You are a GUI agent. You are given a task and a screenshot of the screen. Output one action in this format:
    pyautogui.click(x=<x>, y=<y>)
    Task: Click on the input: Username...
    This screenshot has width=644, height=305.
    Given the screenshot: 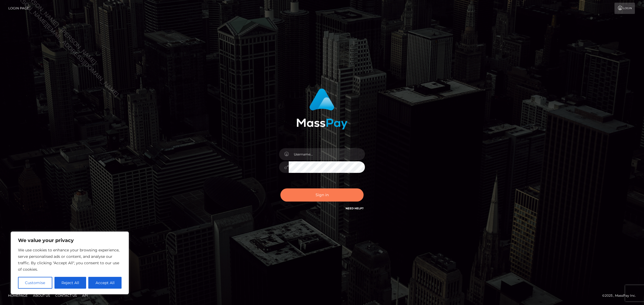 What is the action you would take?
    pyautogui.click(x=327, y=154)
    